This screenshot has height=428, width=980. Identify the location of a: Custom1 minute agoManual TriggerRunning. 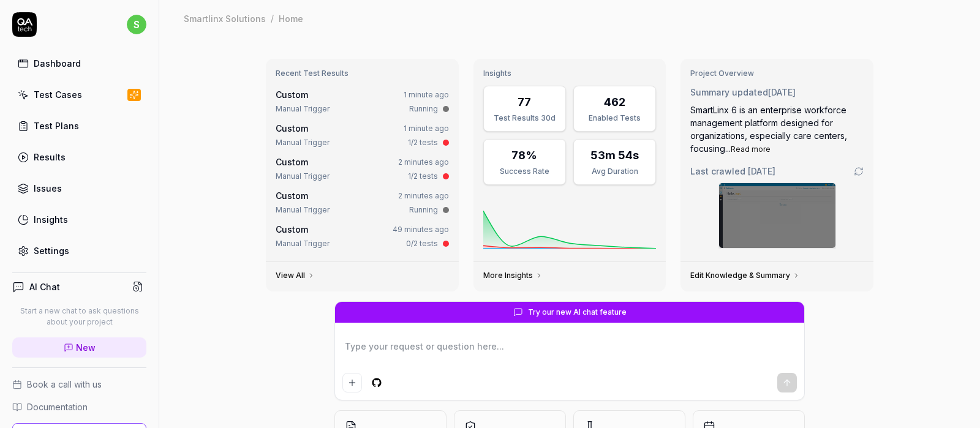
(362, 101).